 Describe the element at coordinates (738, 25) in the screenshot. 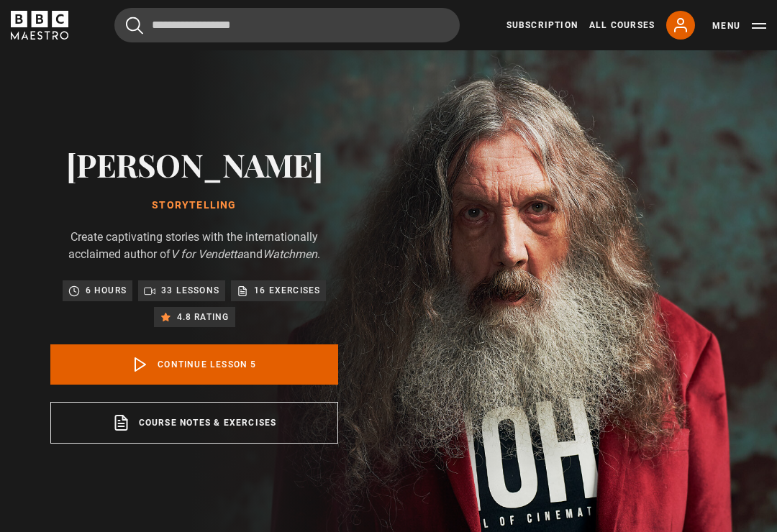

I see `button: Toggle navigation` at that location.